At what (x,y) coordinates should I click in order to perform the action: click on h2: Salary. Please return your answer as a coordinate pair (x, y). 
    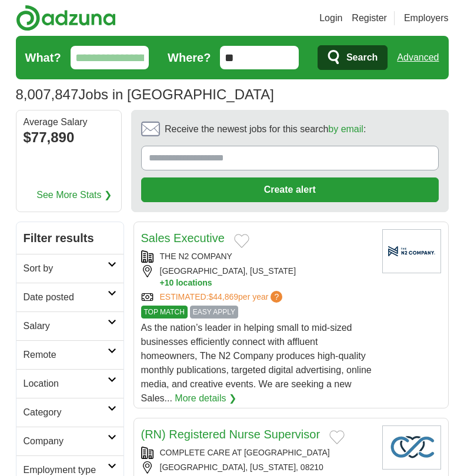
    Looking at the image, I should click on (65, 326).